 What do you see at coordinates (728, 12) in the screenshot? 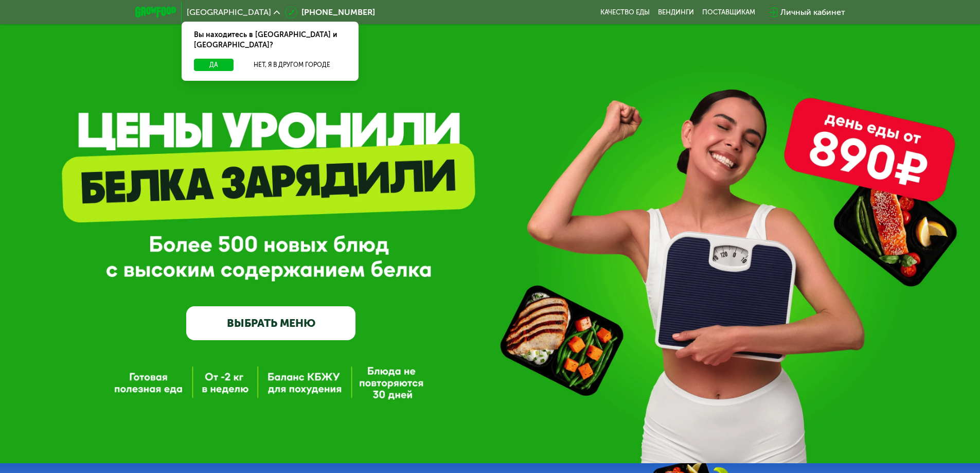
I see `div: поставщикам` at bounding box center [728, 12].